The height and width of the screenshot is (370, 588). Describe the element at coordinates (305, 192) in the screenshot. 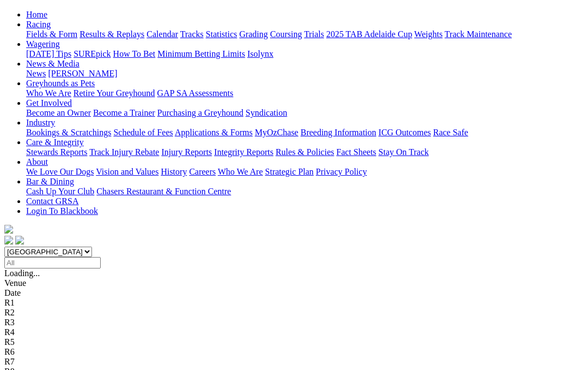

I see `div: Bar & Dining` at that location.